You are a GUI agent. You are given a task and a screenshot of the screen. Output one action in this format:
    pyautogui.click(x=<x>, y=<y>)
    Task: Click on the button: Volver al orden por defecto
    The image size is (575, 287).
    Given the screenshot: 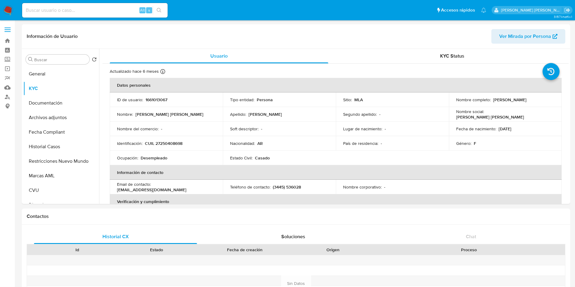 What is the action you would take?
    pyautogui.click(x=94, y=60)
    